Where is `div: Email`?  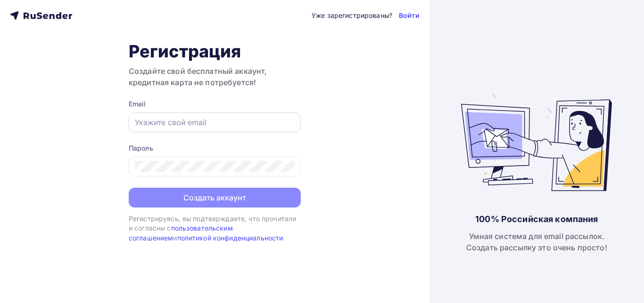 div: Email is located at coordinates (214, 104).